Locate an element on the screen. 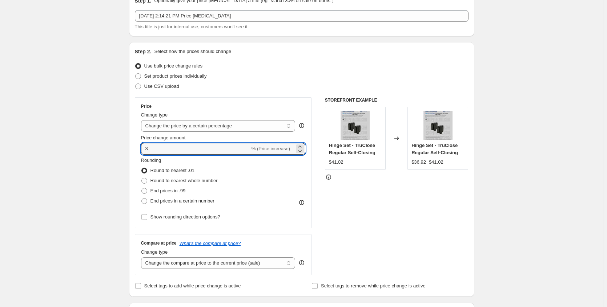 This screenshot has width=607, height=307. span: Use CSV upload is located at coordinates (162, 86).